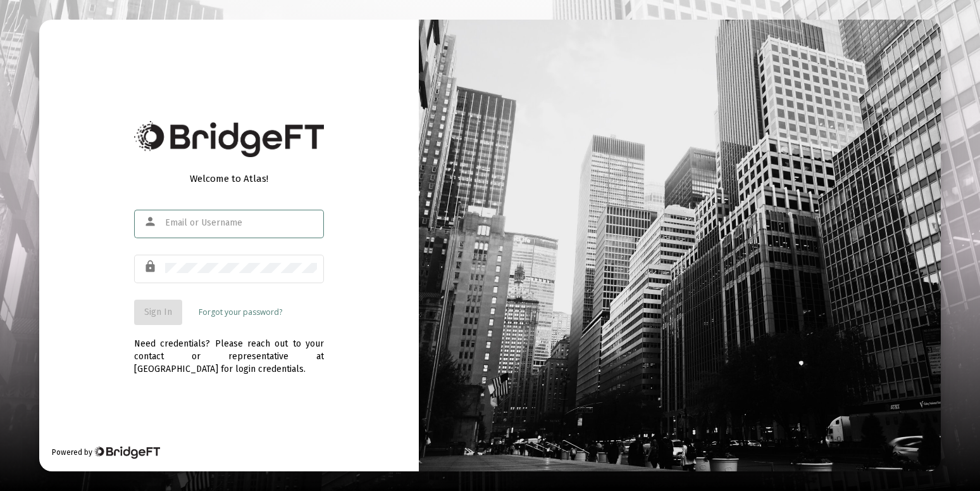 Image resolution: width=980 pixels, height=491 pixels. Describe the element at coordinates (151, 222) in the screenshot. I see `mat-icon: person` at that location.